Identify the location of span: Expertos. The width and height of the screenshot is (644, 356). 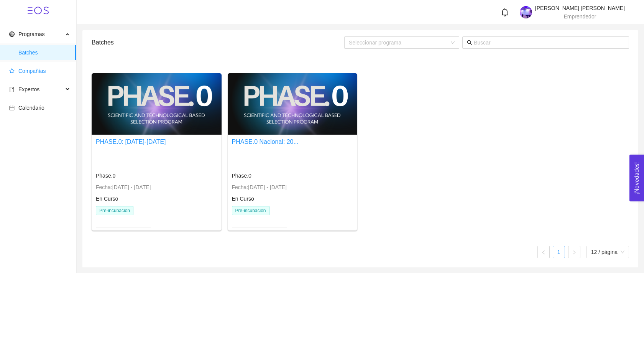
(29, 89).